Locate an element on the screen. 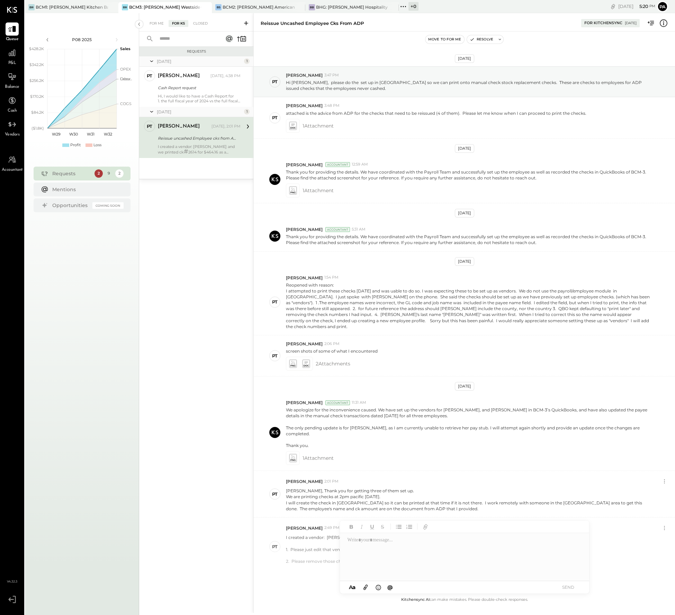 The height and width of the screenshot is (615, 675). text: W29 is located at coordinates (56, 134).